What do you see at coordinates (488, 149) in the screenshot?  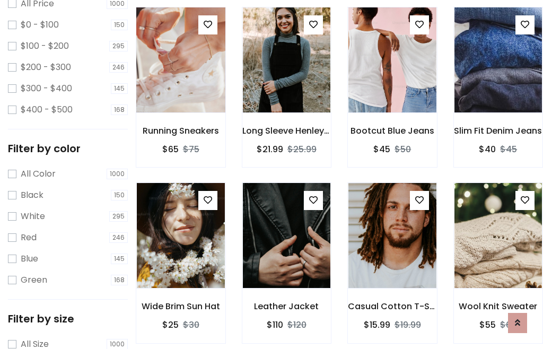 I see `h6: $40` at bounding box center [488, 149].